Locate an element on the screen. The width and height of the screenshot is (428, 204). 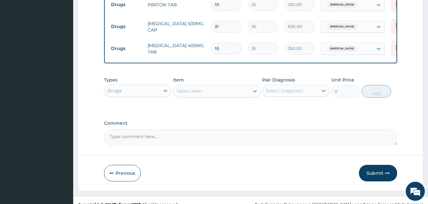
img: d_794563401_company_1708531726252_794563401 is located at coordinates (19, 40).